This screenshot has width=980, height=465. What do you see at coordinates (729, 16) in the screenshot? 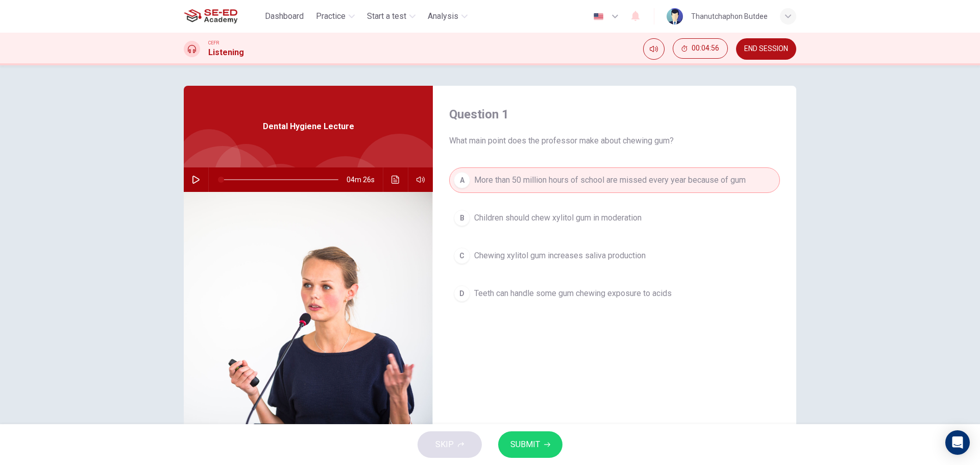
I see `div: Thanutchaphon Butdee` at bounding box center [729, 16].